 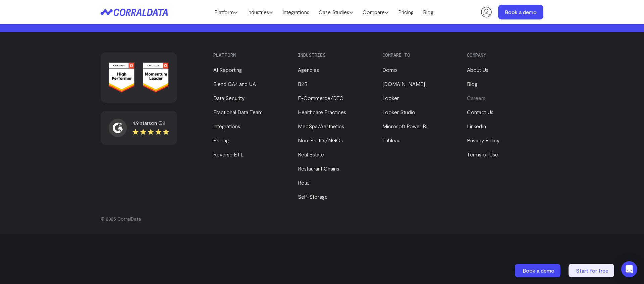 I want to click on a: Careers, so click(x=476, y=98).